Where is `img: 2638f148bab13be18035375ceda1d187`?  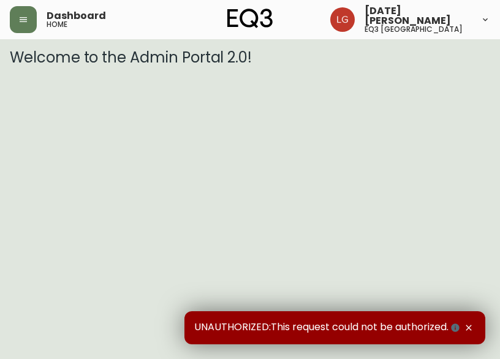 img: 2638f148bab13be18035375ceda1d187 is located at coordinates (343, 20).